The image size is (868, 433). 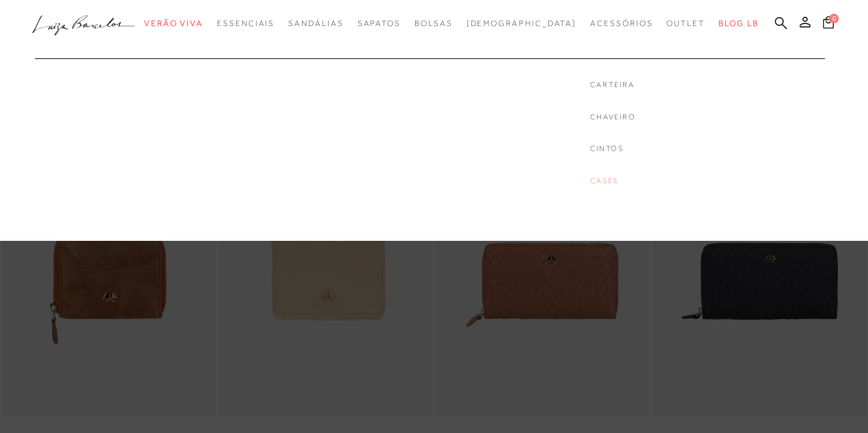 What do you see at coordinates (621, 23) in the screenshot?
I see `span: Acessórios` at bounding box center [621, 23].